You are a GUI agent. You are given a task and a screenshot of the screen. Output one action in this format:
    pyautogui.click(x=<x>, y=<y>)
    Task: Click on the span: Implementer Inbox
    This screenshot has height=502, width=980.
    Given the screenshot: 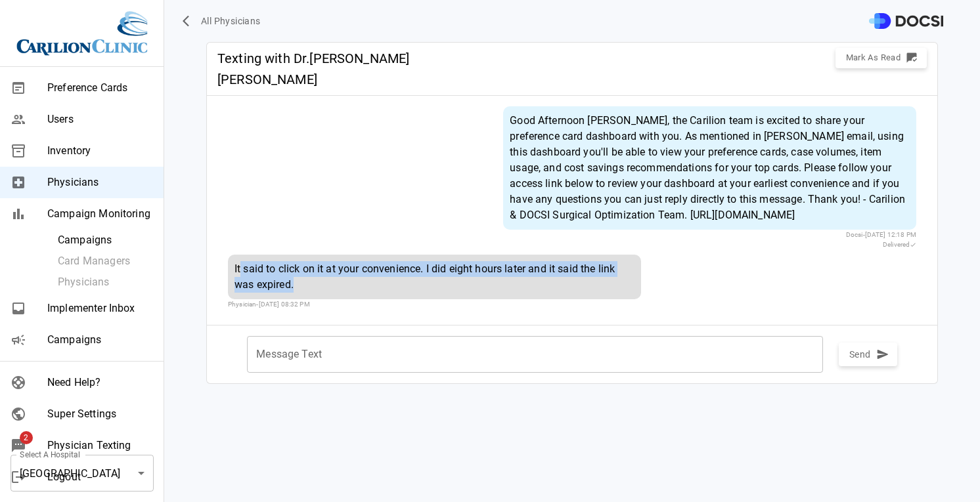 What is the action you would take?
    pyautogui.click(x=100, y=309)
    